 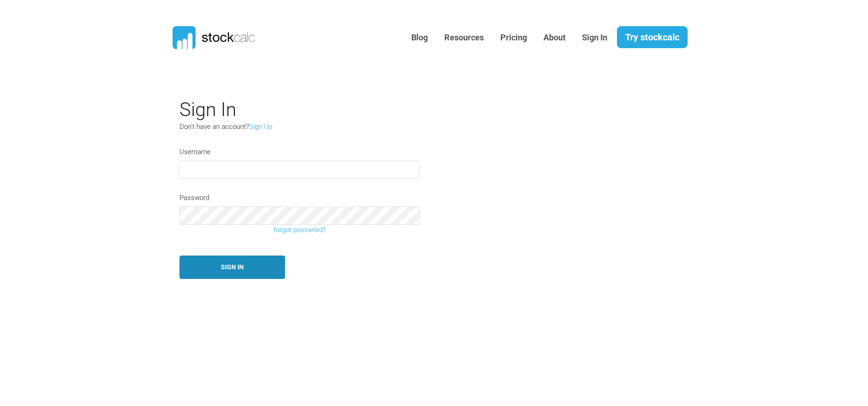 I want to click on h2: Sign In, so click(x=391, y=109).